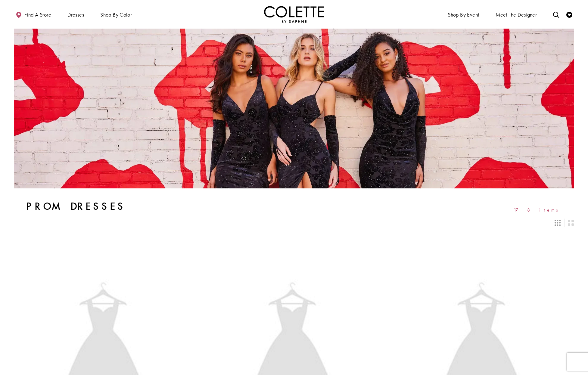  I want to click on div: Layout Controls, so click(294, 222).